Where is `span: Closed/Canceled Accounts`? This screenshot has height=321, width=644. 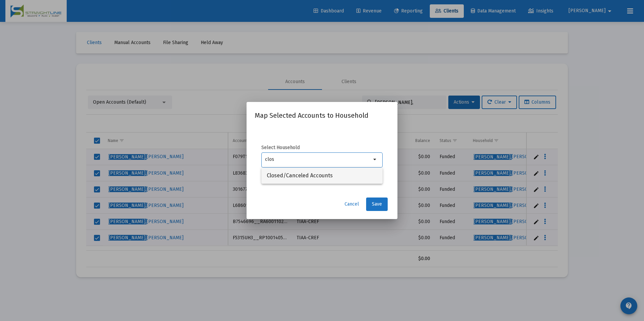
span: Closed/Canceled Accounts is located at coordinates (322, 176).